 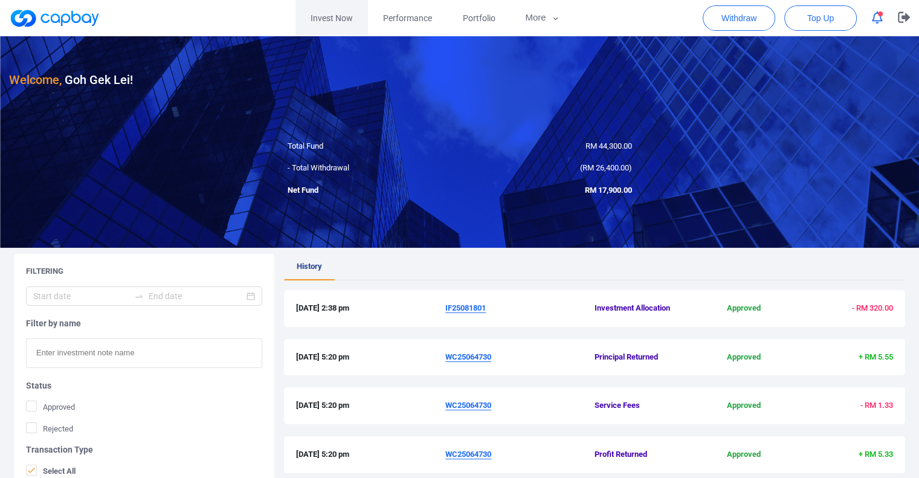 What do you see at coordinates (139, 296) in the screenshot?
I see `span: to` at bounding box center [139, 296].